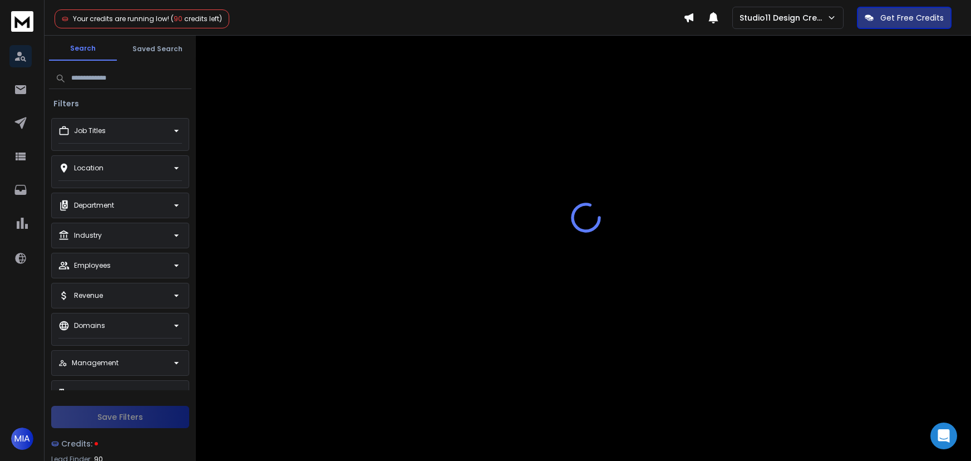  Describe the element at coordinates (22, 439) in the screenshot. I see `span: MIA` at that location.